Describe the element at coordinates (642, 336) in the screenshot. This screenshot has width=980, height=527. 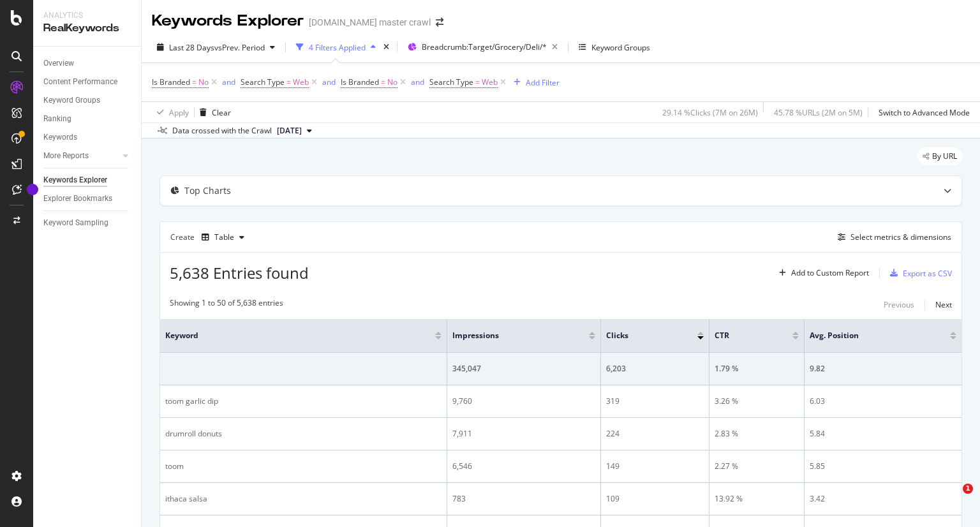
I see `span: Clicks` at that location.